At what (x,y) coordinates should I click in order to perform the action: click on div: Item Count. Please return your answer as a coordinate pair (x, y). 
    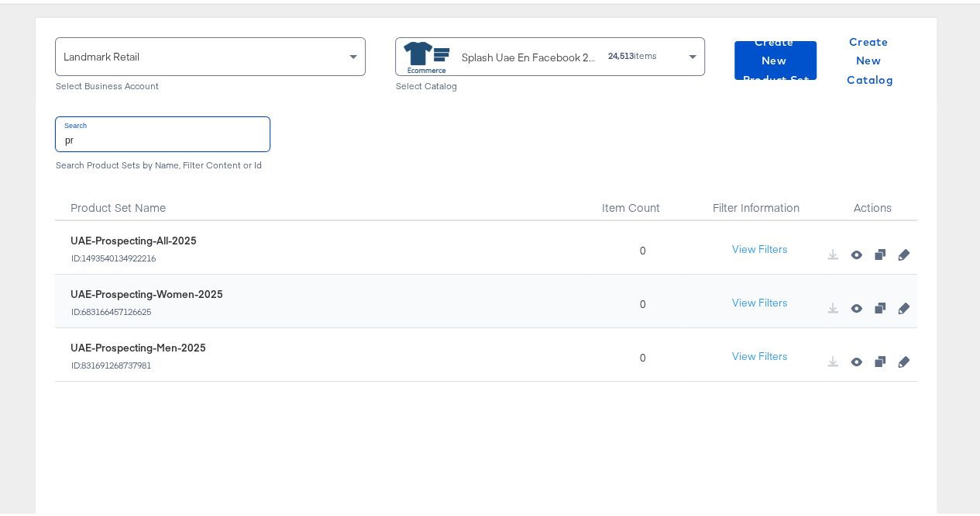
    Looking at the image, I should click on (639, 199).